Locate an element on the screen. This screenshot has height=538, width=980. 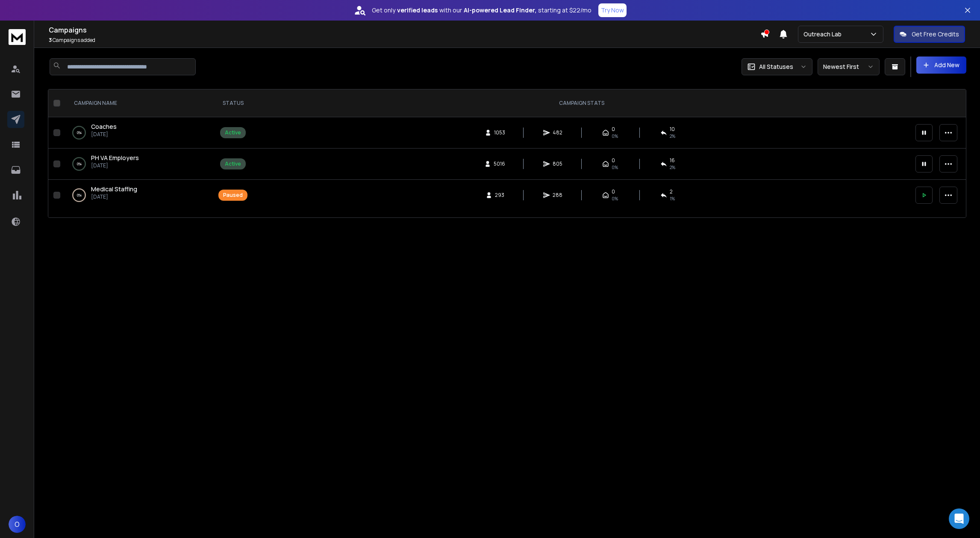
p: Try Now is located at coordinates (613, 10).